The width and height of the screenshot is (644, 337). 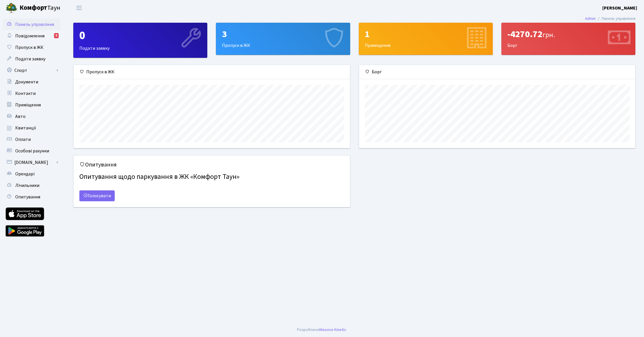 I want to click on a: Контакти, so click(x=32, y=93).